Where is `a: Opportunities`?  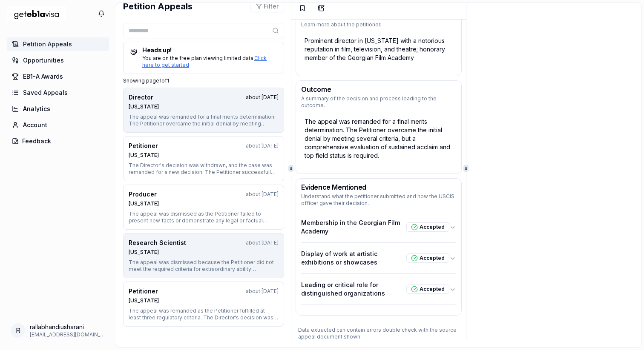
a: Opportunities is located at coordinates (58, 61).